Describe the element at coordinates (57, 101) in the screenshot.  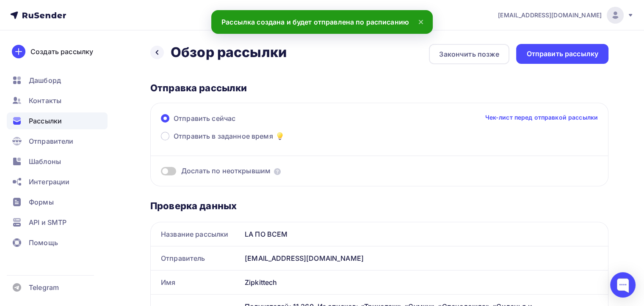
I see `a: Контакты` at that location.